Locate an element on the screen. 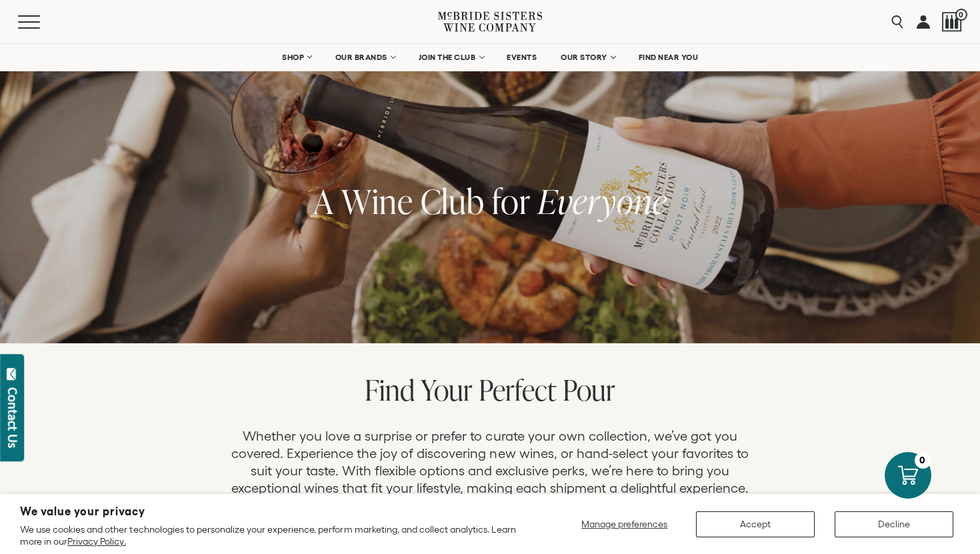 This screenshot has height=554, width=980. span: Your is located at coordinates (447, 389).